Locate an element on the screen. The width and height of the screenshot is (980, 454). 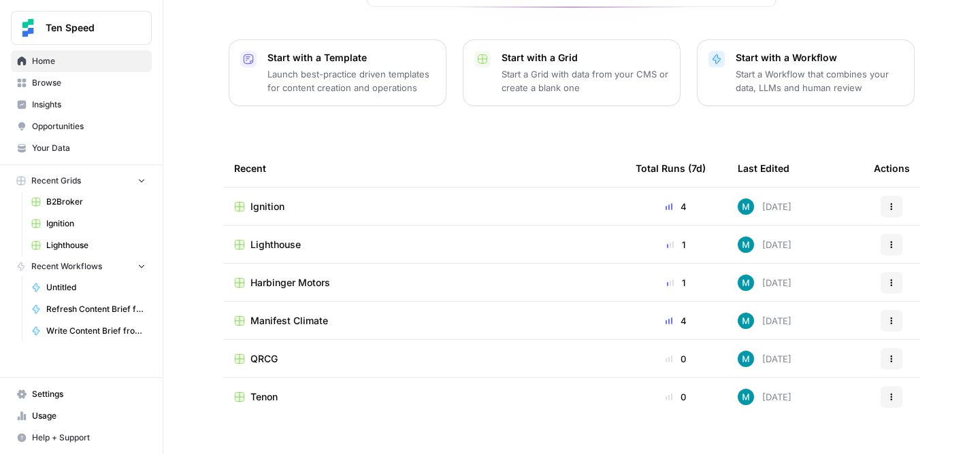
button: Recent Workflows is located at coordinates (81, 267).